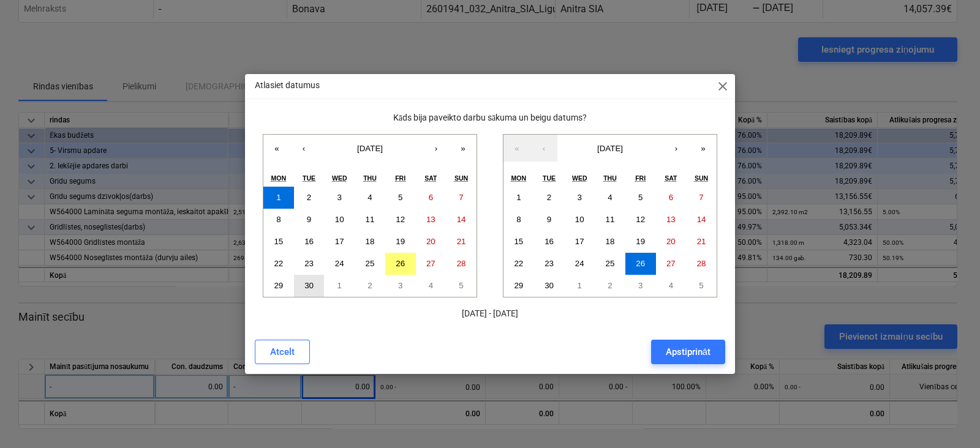 This screenshot has width=980, height=448. What do you see at coordinates (671, 178) in the screenshot?
I see `abbr: Saturday` at bounding box center [671, 178].